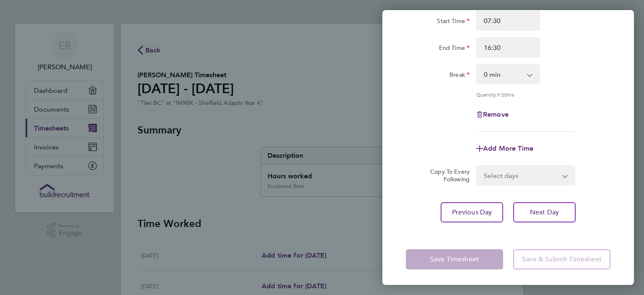 This screenshot has height=295, width=644. I want to click on label: Break, so click(460, 76).